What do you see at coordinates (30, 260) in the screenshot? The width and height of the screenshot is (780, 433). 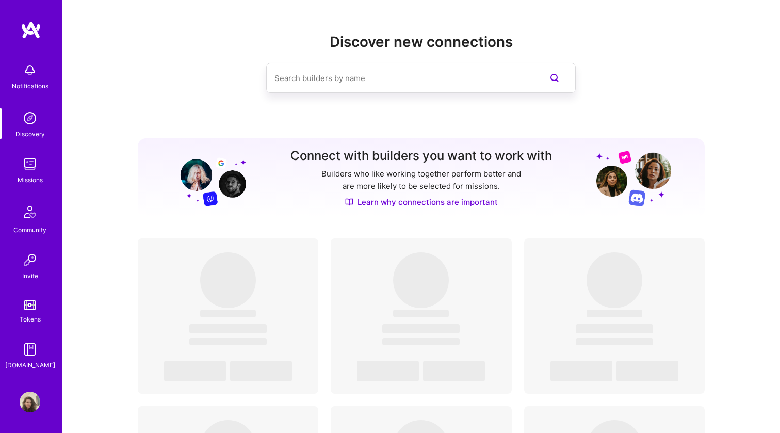 I see `img: Invite` at bounding box center [30, 260].